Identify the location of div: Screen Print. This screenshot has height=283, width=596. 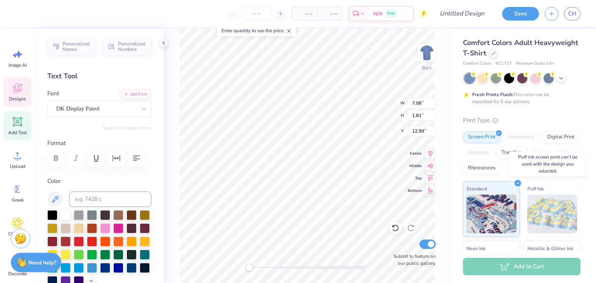
(481, 137).